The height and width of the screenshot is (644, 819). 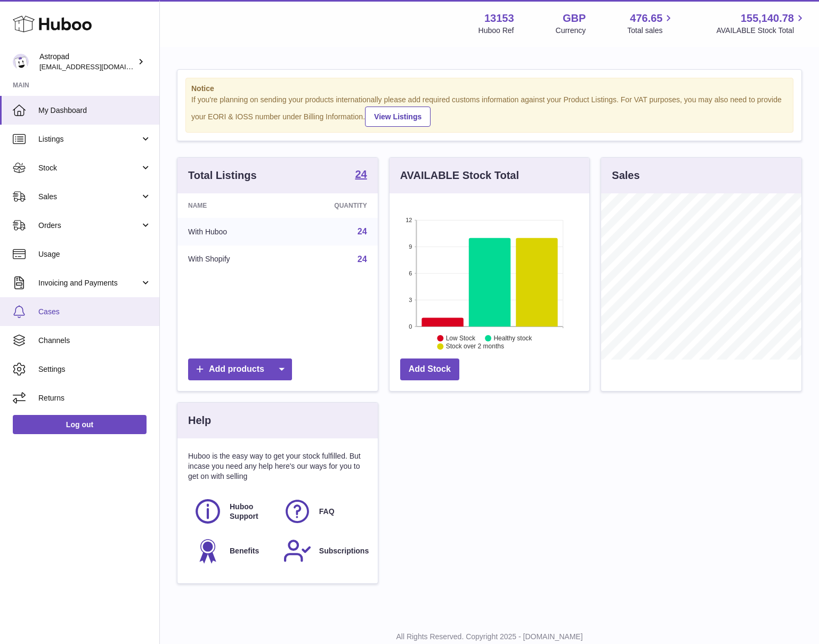 What do you see at coordinates (89, 283) in the screenshot?
I see `span: Invoicing and Payments` at bounding box center [89, 283].